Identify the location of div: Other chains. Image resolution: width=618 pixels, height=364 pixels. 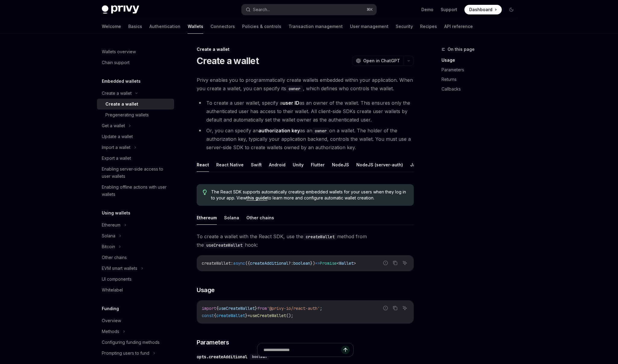
(114, 258).